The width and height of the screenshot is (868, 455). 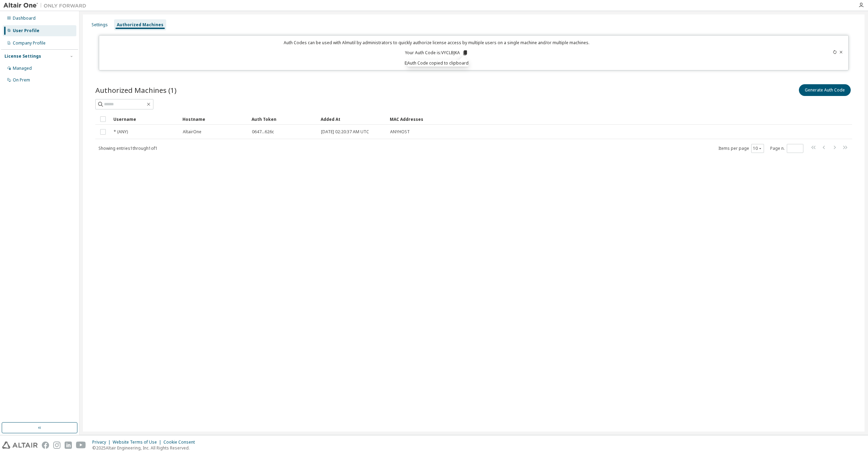 I want to click on div: Dashboard, so click(x=24, y=19).